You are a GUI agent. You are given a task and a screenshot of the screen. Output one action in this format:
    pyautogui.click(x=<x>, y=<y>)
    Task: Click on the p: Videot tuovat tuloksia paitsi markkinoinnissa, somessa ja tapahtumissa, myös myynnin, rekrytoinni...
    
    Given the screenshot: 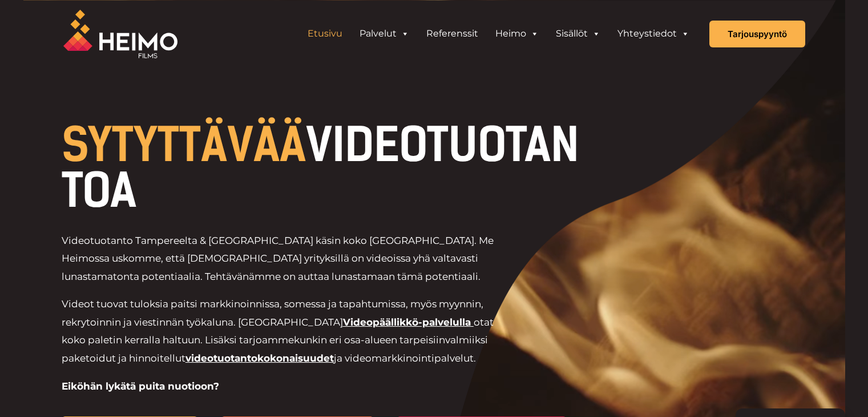 What is the action you would take?
    pyautogui.click(x=286, y=331)
    